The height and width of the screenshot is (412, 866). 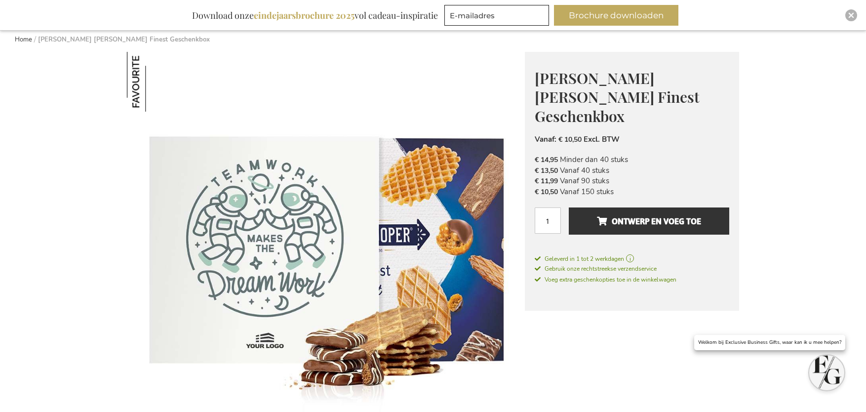 I want to click on span: Geleverd in 1 tot 2 werkdagen, so click(x=632, y=259).